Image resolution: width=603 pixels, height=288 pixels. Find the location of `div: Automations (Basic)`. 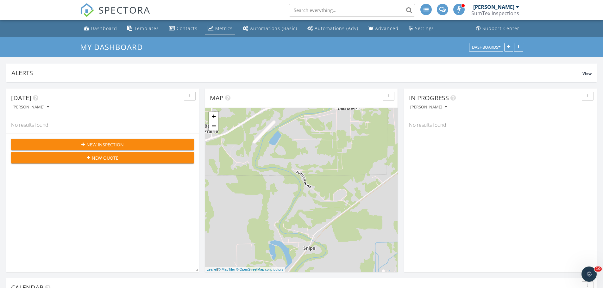

div: Automations (Basic) is located at coordinates (273, 28).